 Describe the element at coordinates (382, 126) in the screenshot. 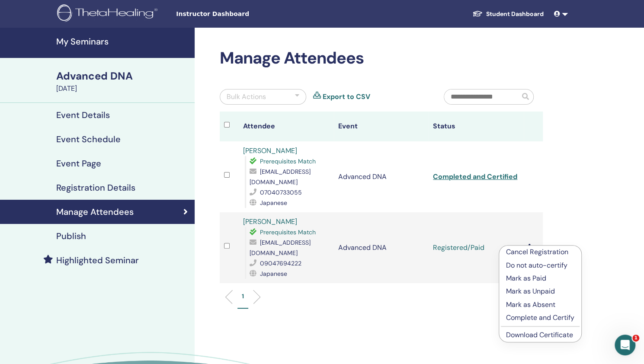

I see `th: Event` at that location.